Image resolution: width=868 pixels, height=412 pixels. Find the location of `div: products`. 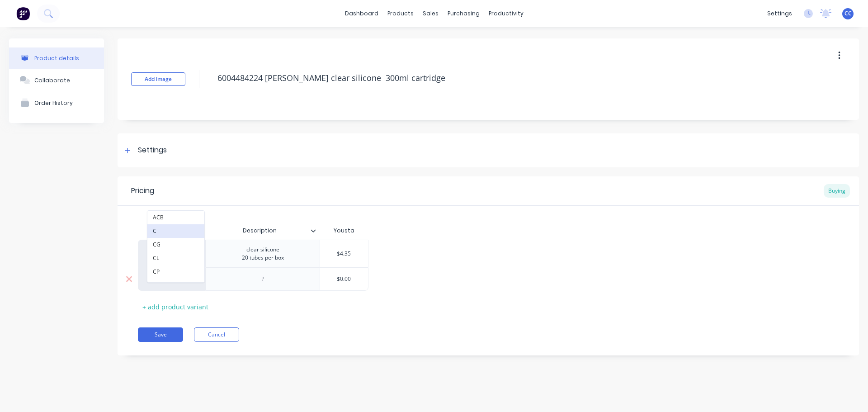

div: products is located at coordinates (401, 14).